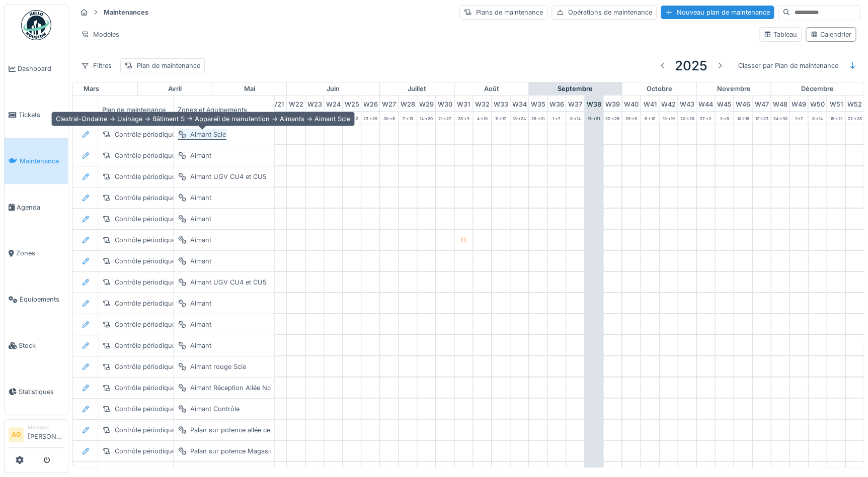  I want to click on div: Opérations de maintenance, so click(604, 12).